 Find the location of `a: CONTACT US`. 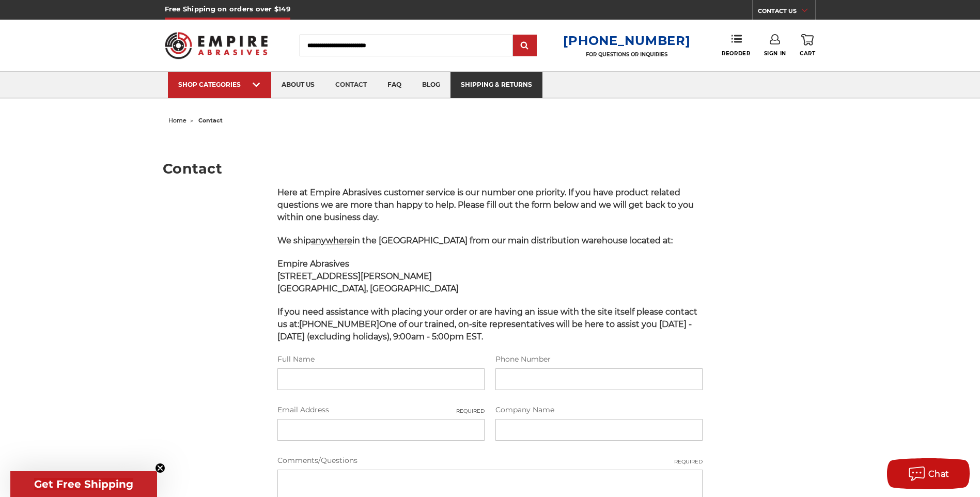

a: CONTACT US is located at coordinates (786, 13).